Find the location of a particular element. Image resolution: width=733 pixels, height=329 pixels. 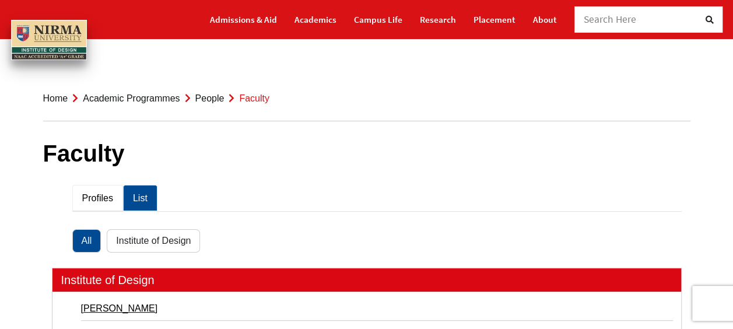

a: About is located at coordinates (544, 19).